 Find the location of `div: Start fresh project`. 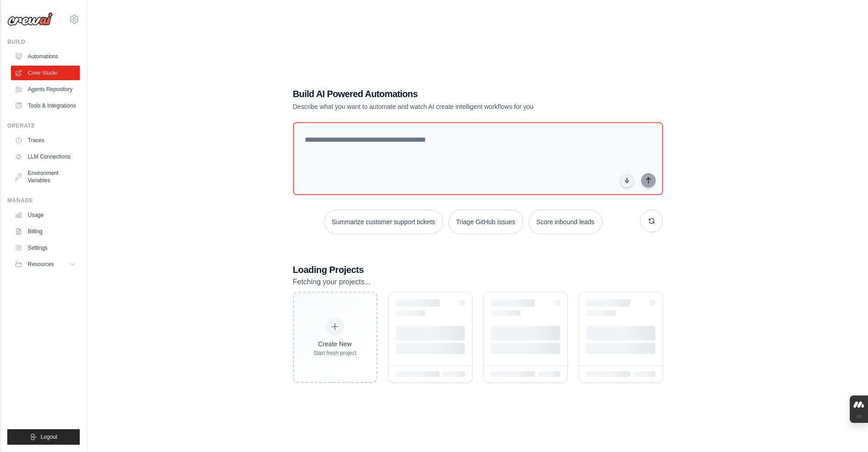

div: Start fresh project is located at coordinates (335, 353).